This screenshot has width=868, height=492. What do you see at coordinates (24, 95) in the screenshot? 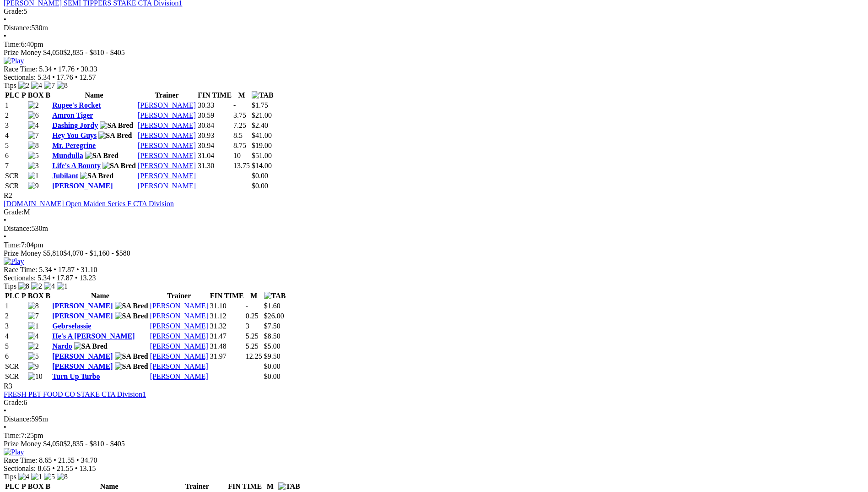
I see `span: P` at bounding box center [24, 95].